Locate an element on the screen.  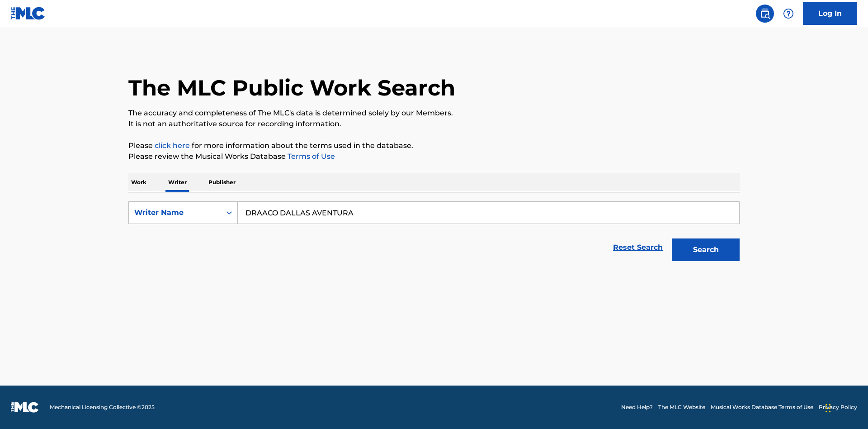
p: Writer is located at coordinates (177, 182).